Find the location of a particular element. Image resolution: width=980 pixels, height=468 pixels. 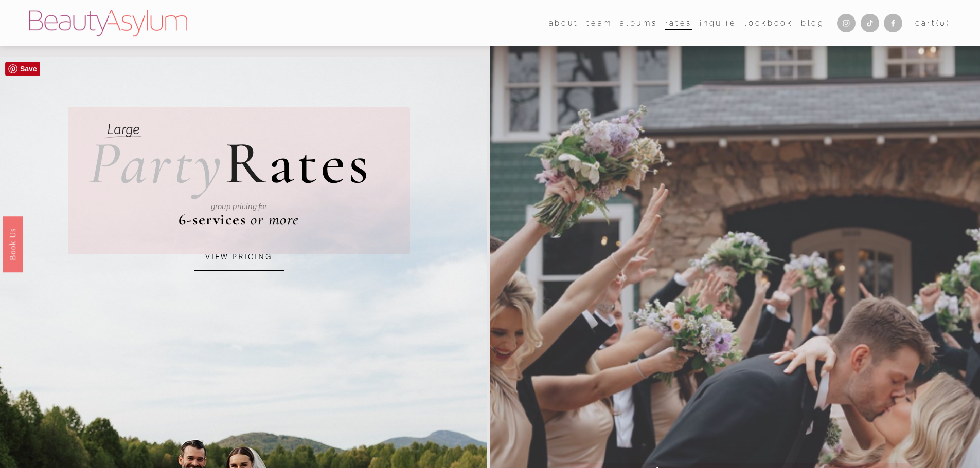

span: R is located at coordinates (246, 163).